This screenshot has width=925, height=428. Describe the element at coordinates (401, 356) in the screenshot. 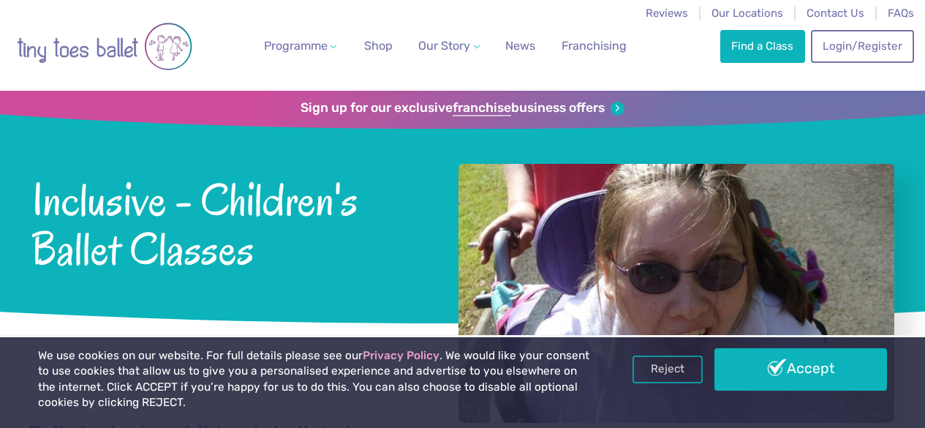

I see `a: Privacy Policy` at that location.